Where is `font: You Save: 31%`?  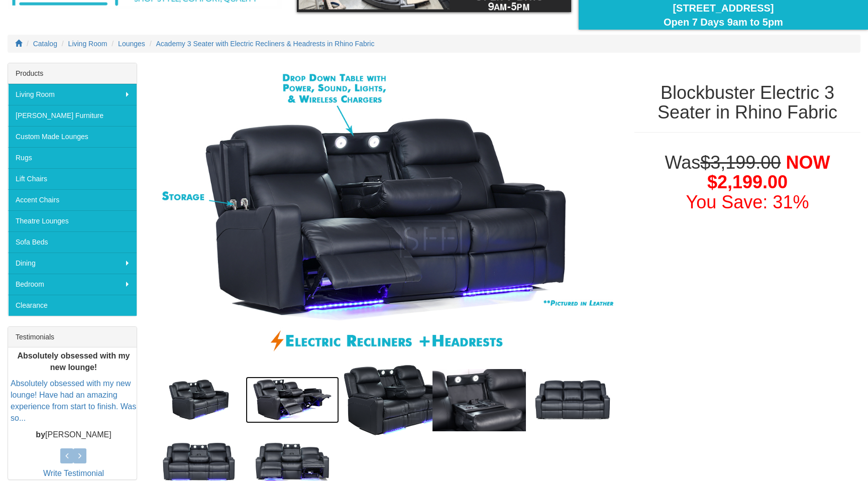
font: You Save: 31% is located at coordinates (747, 202).